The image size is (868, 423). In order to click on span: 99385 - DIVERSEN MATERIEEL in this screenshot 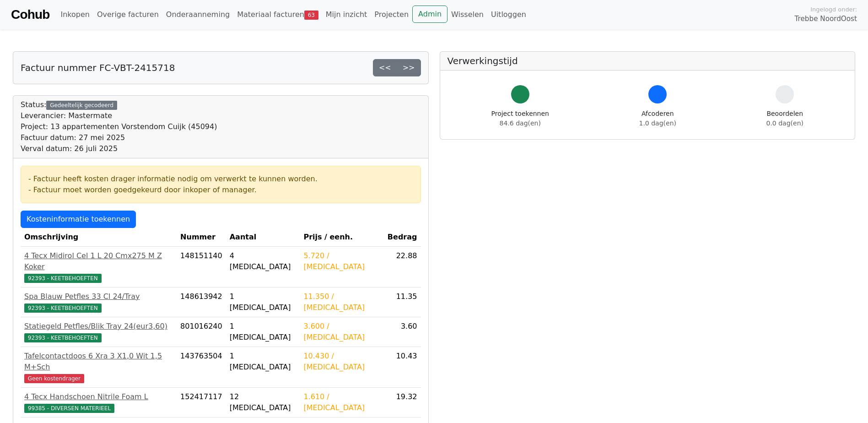, I will do `click(69, 409)`.